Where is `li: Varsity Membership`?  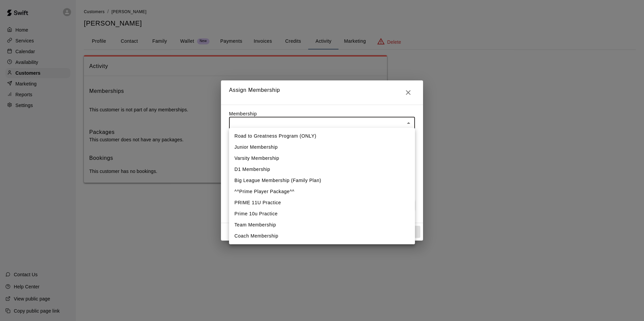 li: Varsity Membership is located at coordinates (322, 158).